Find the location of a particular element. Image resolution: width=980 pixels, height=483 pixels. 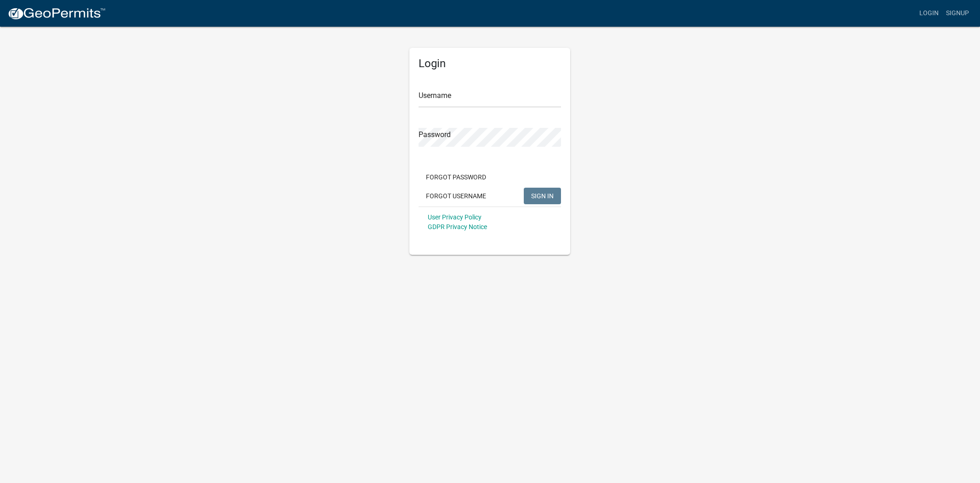

button: Forgot Username is located at coordinates (456, 196).